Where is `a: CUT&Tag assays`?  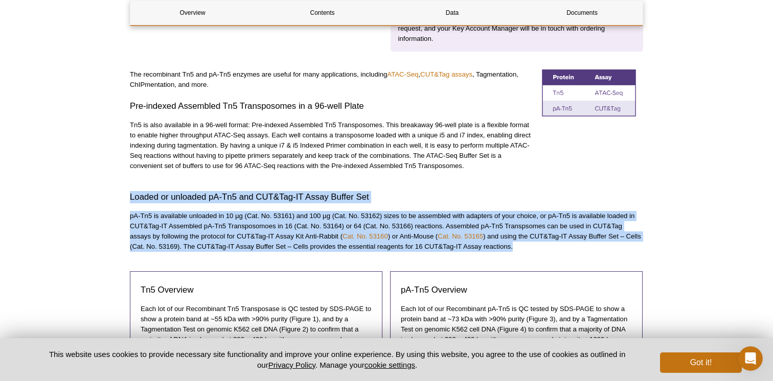
a: CUT&Tag assays is located at coordinates (446, 74).